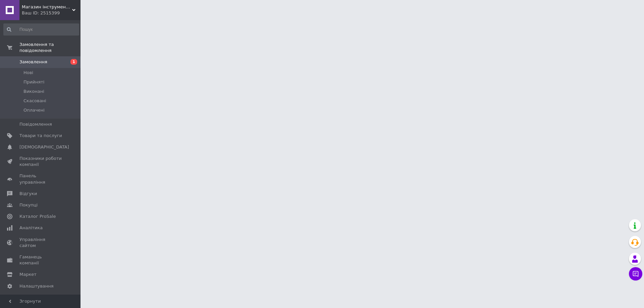 The image size is (644, 308). Describe the element at coordinates (41, 179) in the screenshot. I see `span: Панель управління` at that location.